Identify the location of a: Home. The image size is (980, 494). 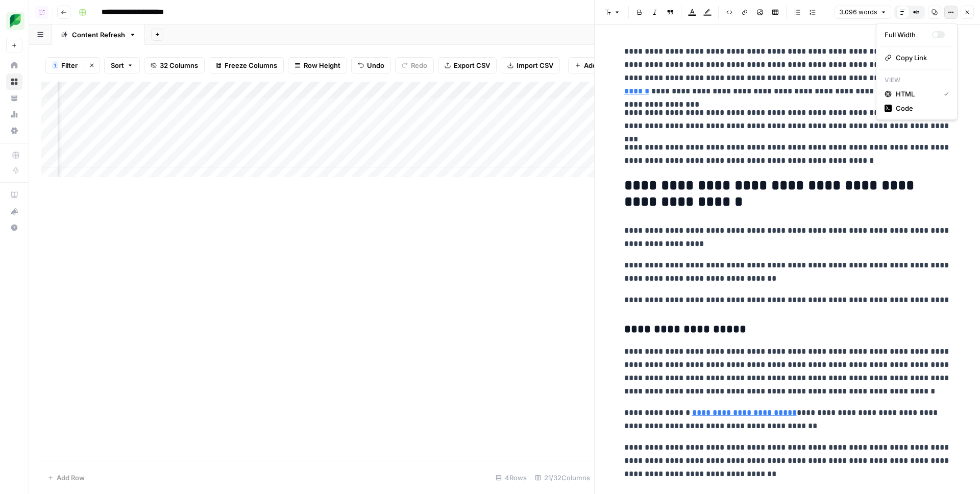
(15, 66).